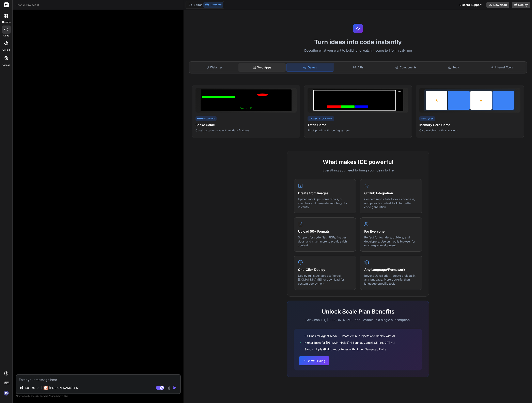 Image resolution: width=532 pixels, height=403 pixels. What do you see at coordinates (214, 67) in the screenshot?
I see `div: Websites` at bounding box center [214, 67].